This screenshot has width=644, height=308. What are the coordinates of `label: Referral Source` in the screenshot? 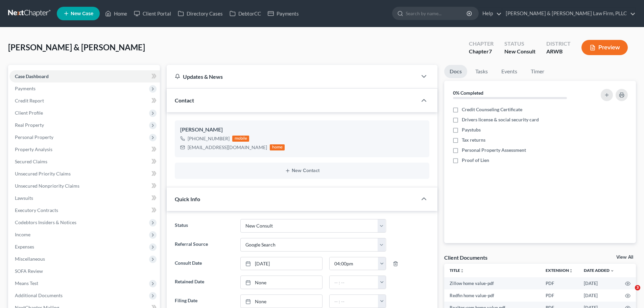 It's located at (204, 245).